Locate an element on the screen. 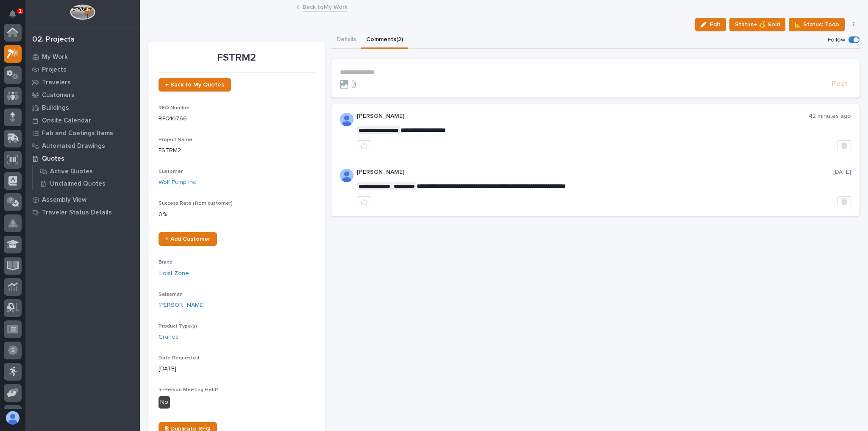 This screenshot has height=431, width=868. span: ← Back to My Quotes is located at coordinates (195, 85).